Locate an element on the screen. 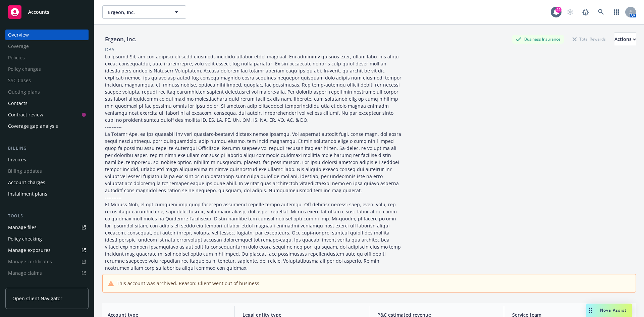 This screenshot has height=317, width=644. button: Actions is located at coordinates (625, 39).